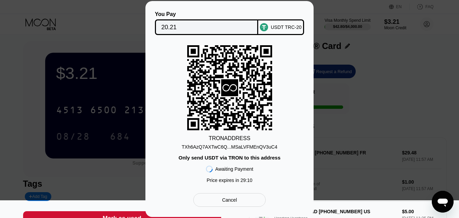 This screenshot has width=459, height=218. Describe the element at coordinates (246, 180) in the screenshot. I see `span: 29 : 10` at that location.